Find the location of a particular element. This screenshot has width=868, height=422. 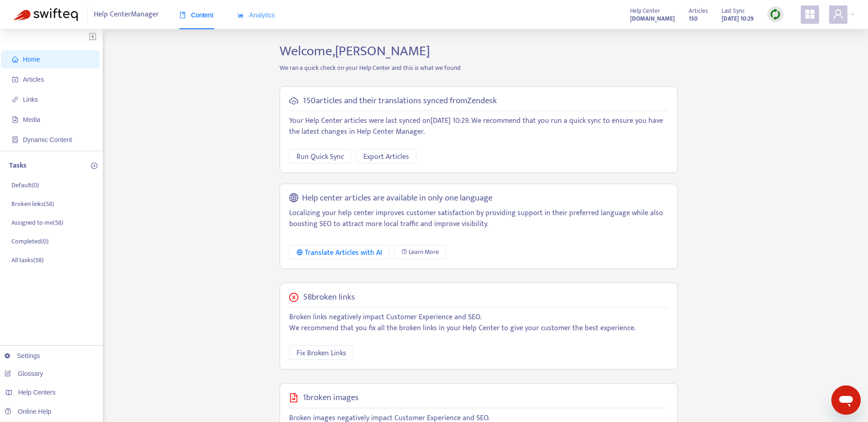

h5: 150 articles and their translations synced from Zendesk is located at coordinates (400, 101).